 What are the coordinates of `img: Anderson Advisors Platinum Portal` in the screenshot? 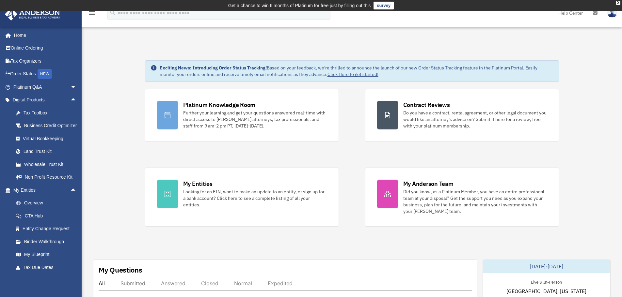 It's located at (32, 14).